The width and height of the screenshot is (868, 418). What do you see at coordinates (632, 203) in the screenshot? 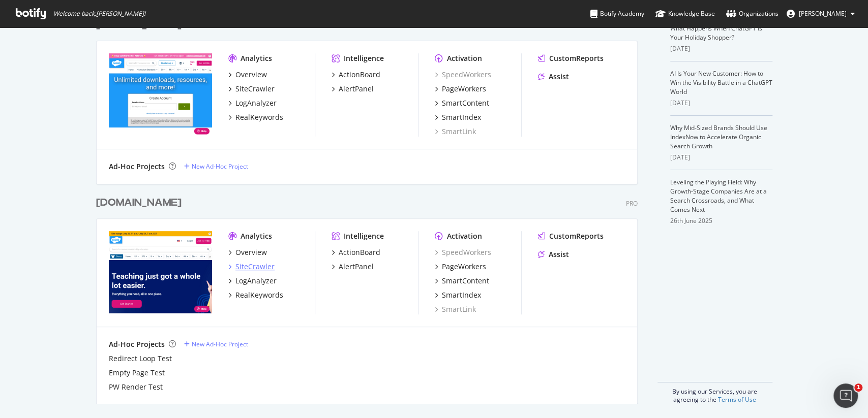
I see `div: Pro` at bounding box center [632, 203].